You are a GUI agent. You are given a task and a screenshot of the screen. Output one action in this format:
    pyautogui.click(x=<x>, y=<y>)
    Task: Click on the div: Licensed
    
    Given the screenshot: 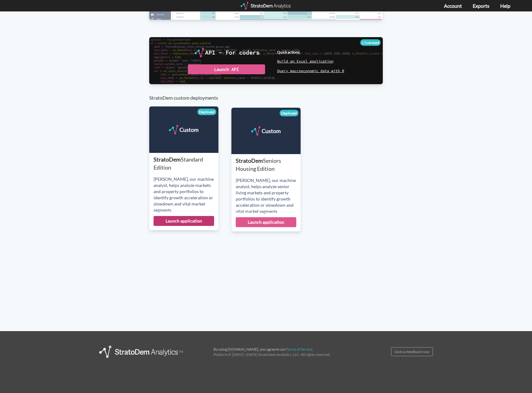 What is the action you would take?
    pyautogui.click(x=370, y=43)
    